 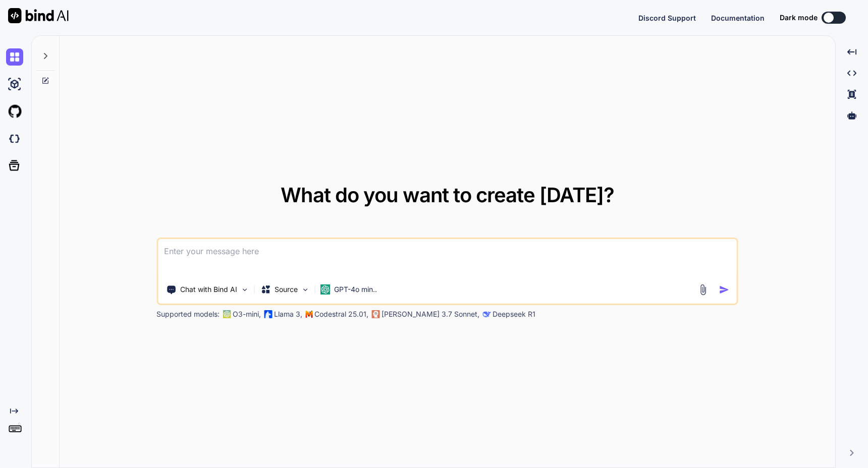 I want to click on span: Documentation, so click(x=738, y=18).